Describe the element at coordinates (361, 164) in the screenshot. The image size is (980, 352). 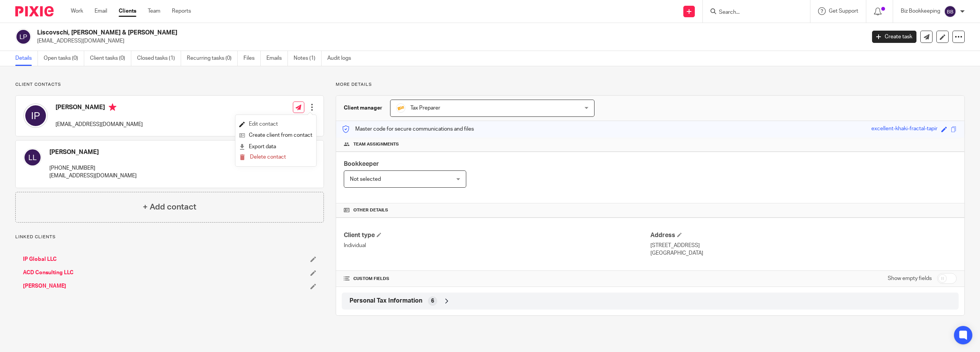
I see `span: Bookkeeper` at that location.